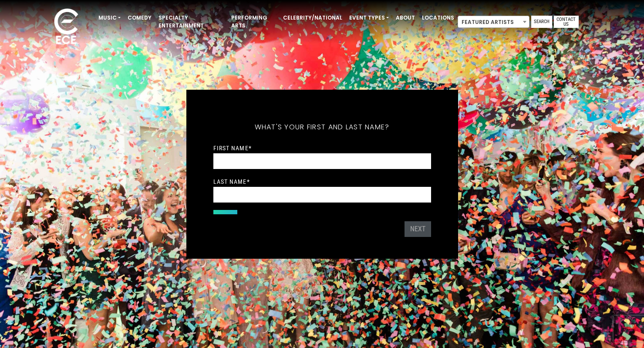  Describe the element at coordinates (109, 18) in the screenshot. I see `a: Music` at that location.